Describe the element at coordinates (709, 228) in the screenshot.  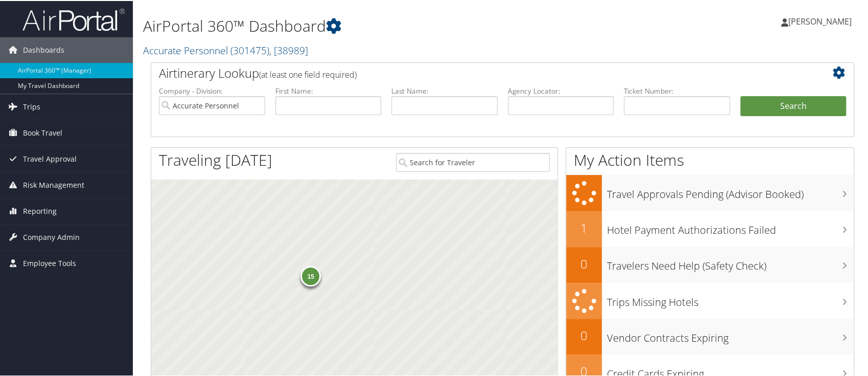
I see `a: 1Hotel Payment Authorizations Failed` at that location.